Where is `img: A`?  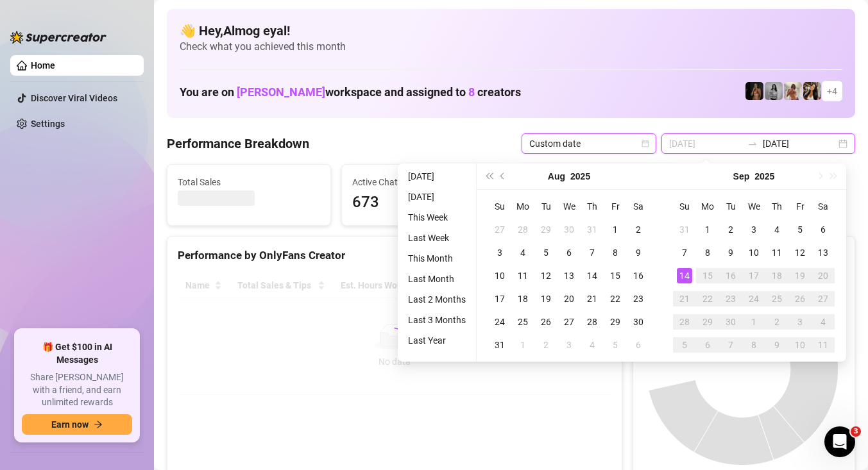
img: A is located at coordinates (774, 91).